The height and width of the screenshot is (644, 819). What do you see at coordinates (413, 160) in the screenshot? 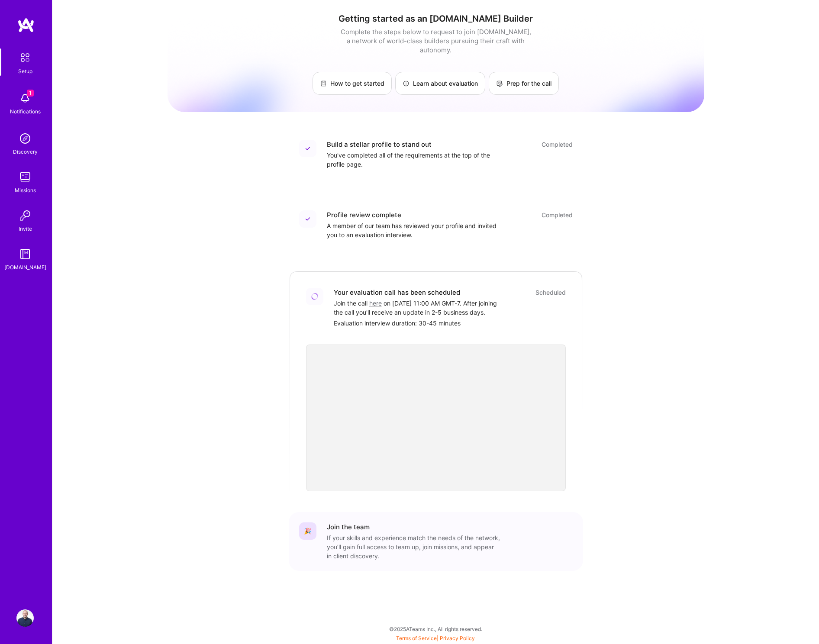
I see `div: You've completed all of the requirements at the top of the profile page.` at bounding box center [413, 160].